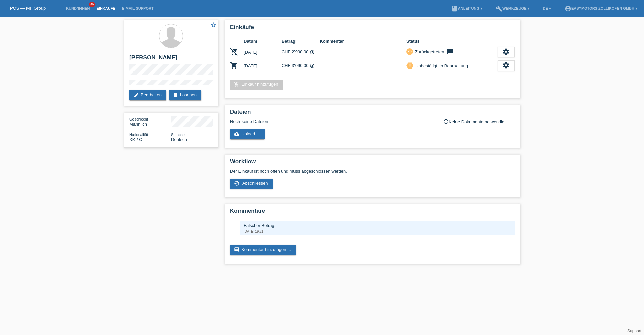 This screenshot has width=644, height=335. What do you see at coordinates (213, 25) in the screenshot?
I see `a: star_border` at bounding box center [213, 25].